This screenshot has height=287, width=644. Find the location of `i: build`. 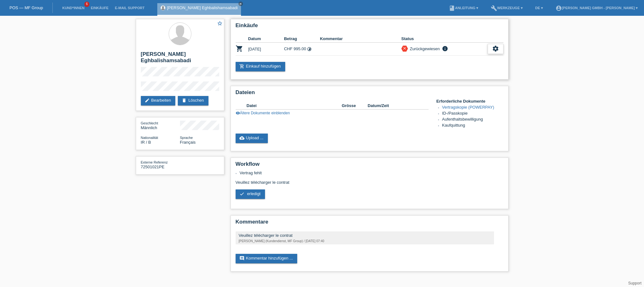

i: build is located at coordinates (494, 8).